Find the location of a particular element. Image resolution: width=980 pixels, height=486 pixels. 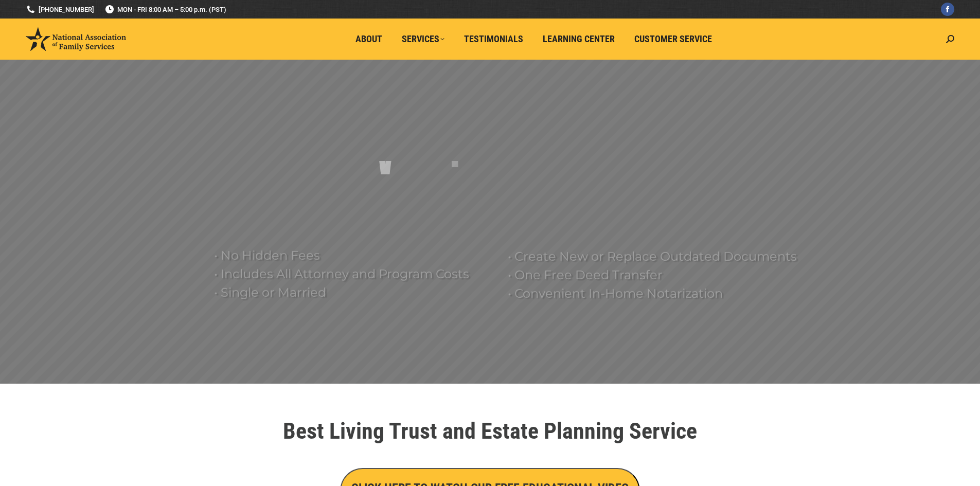

div: S is located at coordinates (505, 220).